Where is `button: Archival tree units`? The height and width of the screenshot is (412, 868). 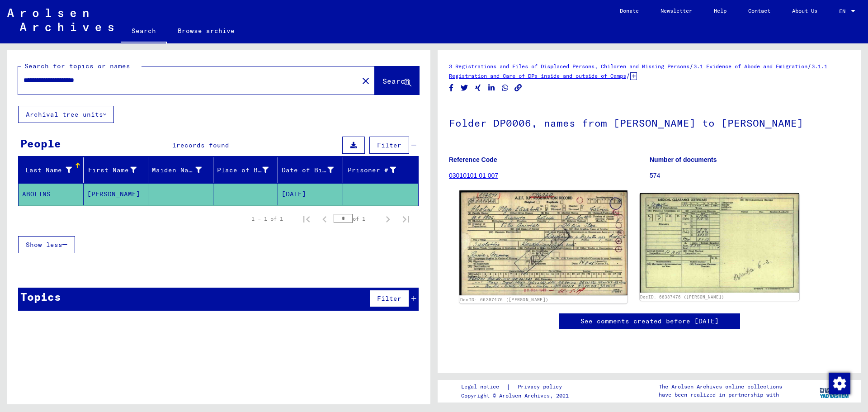
button: Archival tree units is located at coordinates (66, 114).